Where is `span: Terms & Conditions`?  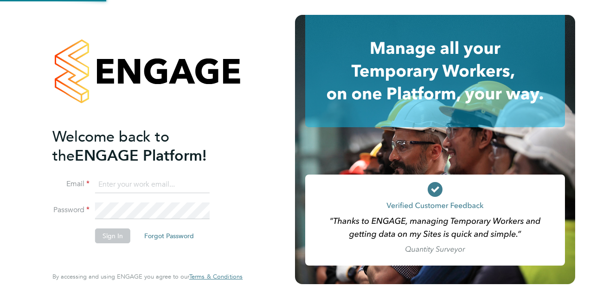
span: Terms & Conditions is located at coordinates (216, 276).